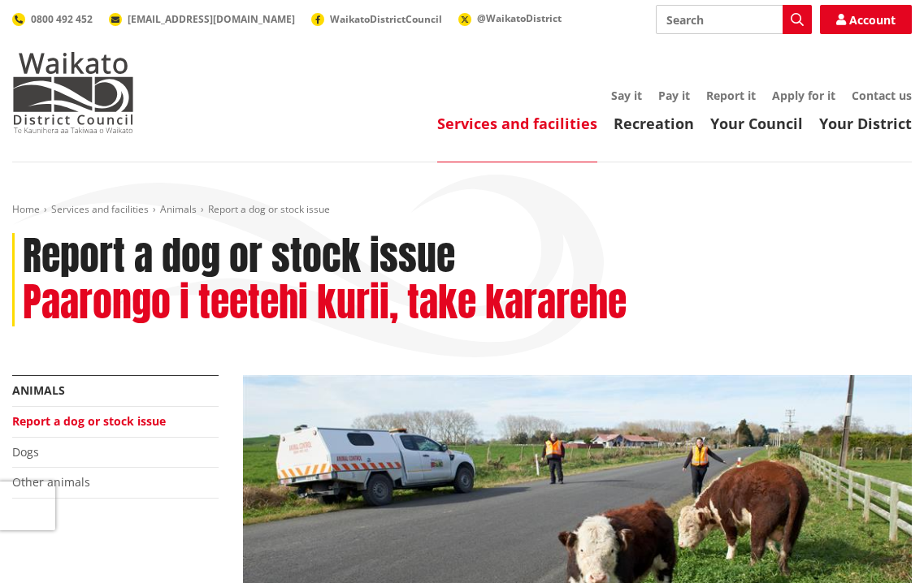 The width and height of the screenshot is (924, 583). What do you see at coordinates (324, 303) in the screenshot?
I see `h2: Paarongo i teetehi kurii, take kararehe` at bounding box center [324, 303].